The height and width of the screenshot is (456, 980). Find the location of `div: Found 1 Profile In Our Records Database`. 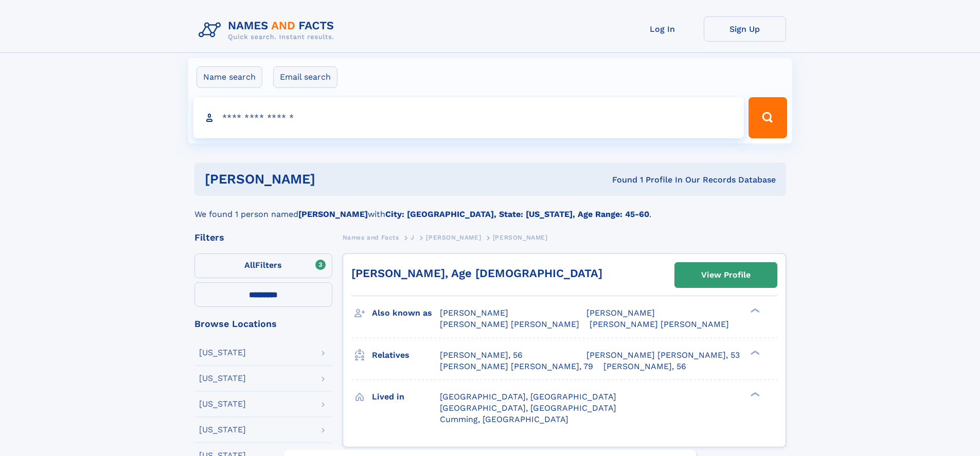

div: Found 1 Profile In Our Records Database is located at coordinates (620, 180).